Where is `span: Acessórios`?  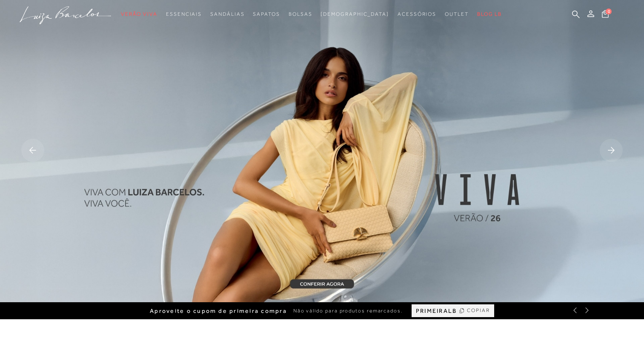 span: Acessórios is located at coordinates (416, 14).